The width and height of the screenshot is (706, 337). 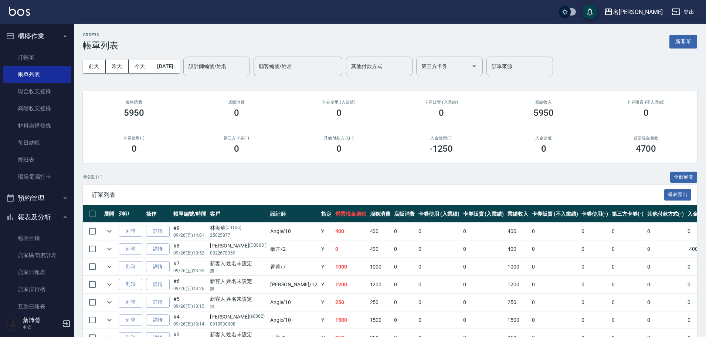 What do you see at coordinates (441, 102) in the screenshot?
I see `h2: 卡券販賣 (入業績)` at bounding box center [441, 102].